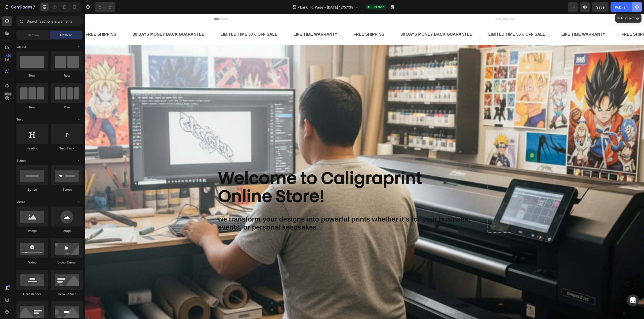 The image size is (644, 319). What do you see at coordinates (32, 263) in the screenshot?
I see `div: Video` at bounding box center [32, 263].